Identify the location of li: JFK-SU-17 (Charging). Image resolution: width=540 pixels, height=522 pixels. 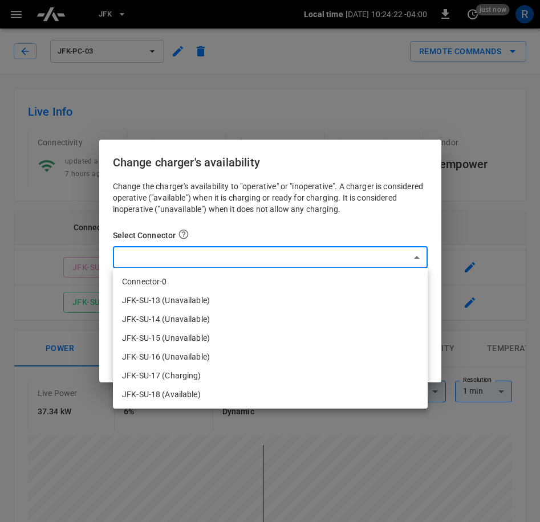
(270, 376).